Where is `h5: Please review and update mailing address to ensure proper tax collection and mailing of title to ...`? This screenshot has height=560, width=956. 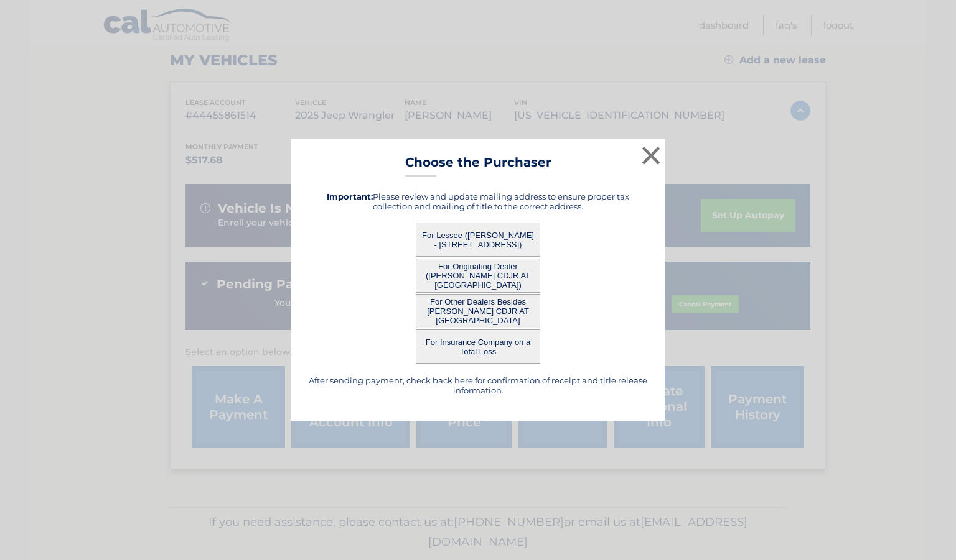
h5: Please review and update mailing address to ensure proper tax collection and mailing of title to ... is located at coordinates (478, 201).